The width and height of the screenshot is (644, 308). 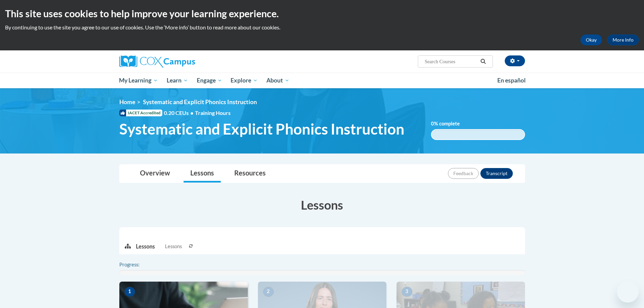 I want to click on span: 0.20 CEUs, so click(x=180, y=113).